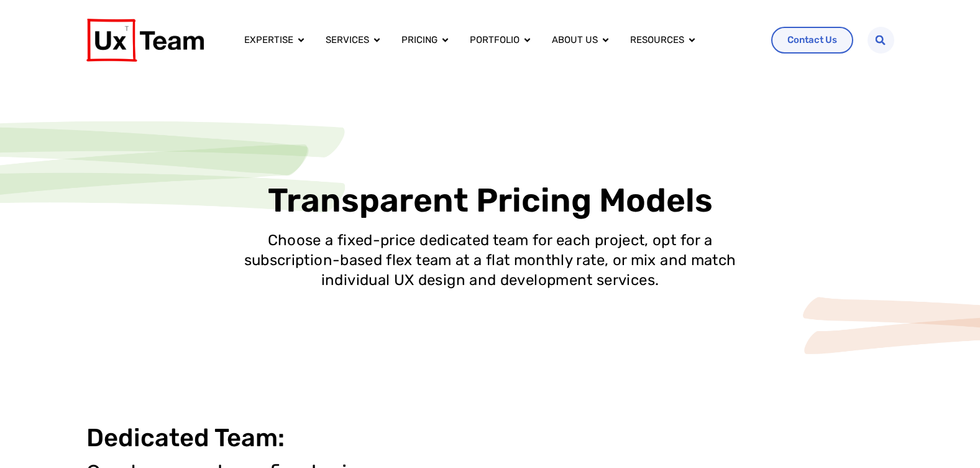 The image size is (980, 468). Describe the element at coordinates (575, 40) in the screenshot. I see `a: About us` at that location.